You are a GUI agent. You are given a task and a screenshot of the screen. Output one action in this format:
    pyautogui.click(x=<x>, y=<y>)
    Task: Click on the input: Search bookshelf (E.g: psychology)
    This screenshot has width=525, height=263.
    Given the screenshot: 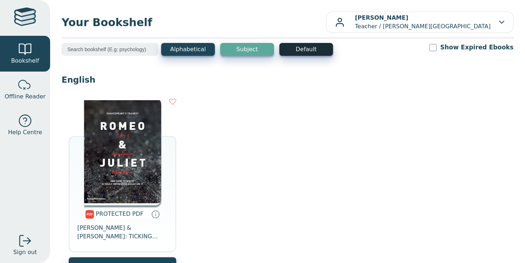 What is the action you would take?
    pyautogui.click(x=110, y=49)
    